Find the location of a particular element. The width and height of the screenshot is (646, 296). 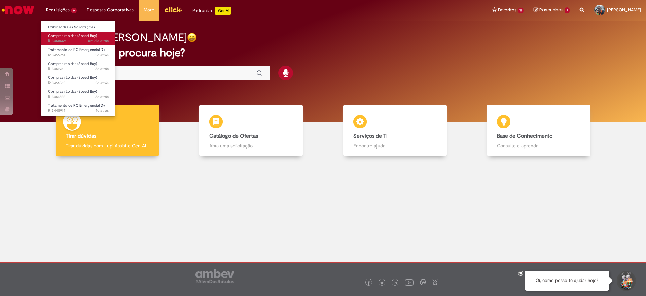

button: Iniciar Conversa de Suporte is located at coordinates (626, 281).